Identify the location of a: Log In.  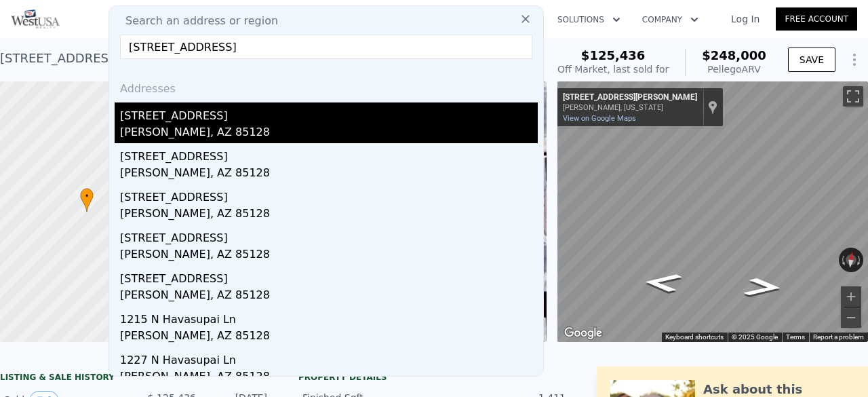
(745, 19).